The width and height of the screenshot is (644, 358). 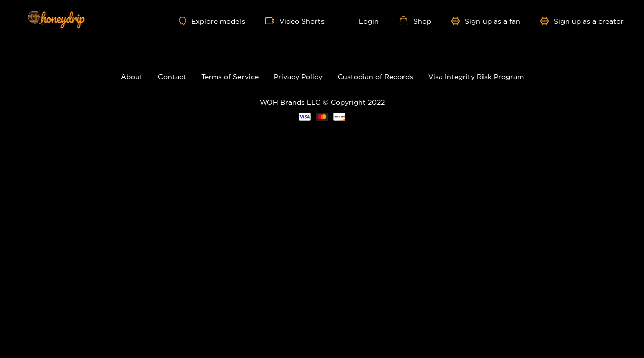 I want to click on a: Terms of Service, so click(x=230, y=76).